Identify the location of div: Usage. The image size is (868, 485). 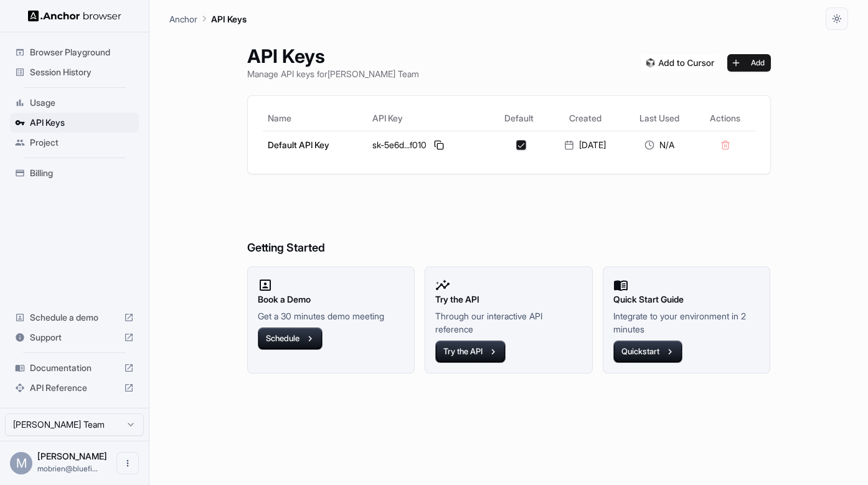
(74, 103).